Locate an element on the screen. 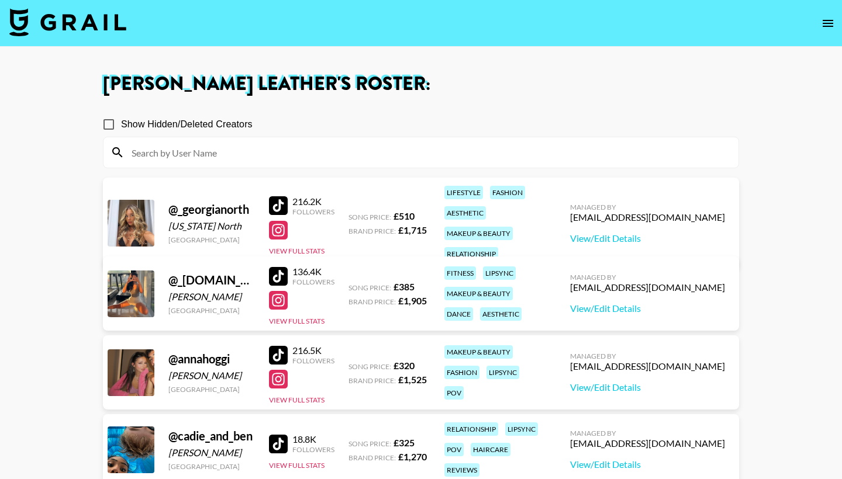 The height and width of the screenshot is (479, 842). div: lifestyle is located at coordinates (464, 192).